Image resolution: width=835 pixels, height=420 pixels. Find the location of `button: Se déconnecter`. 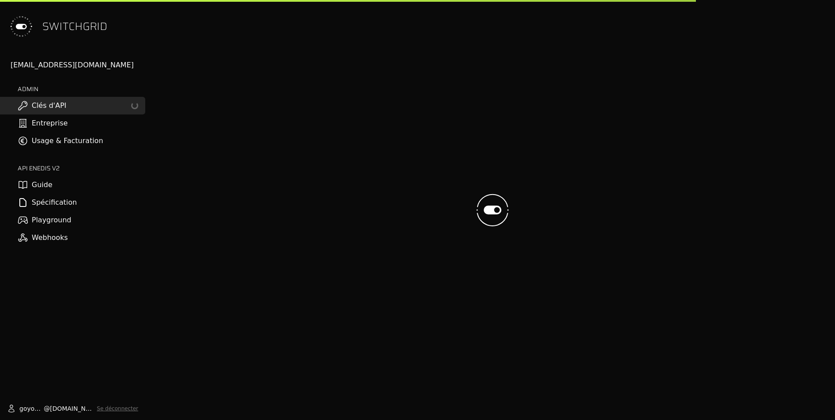

button: Se déconnecter is located at coordinates (118, 409).